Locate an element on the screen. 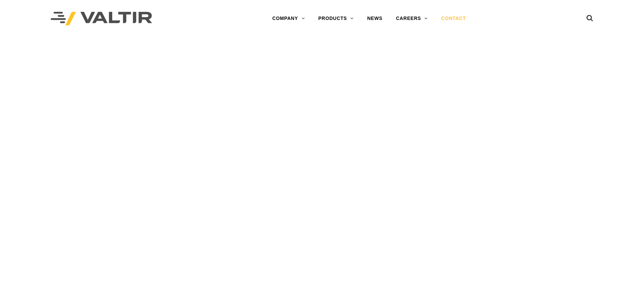  img: Valtir is located at coordinates (101, 19).